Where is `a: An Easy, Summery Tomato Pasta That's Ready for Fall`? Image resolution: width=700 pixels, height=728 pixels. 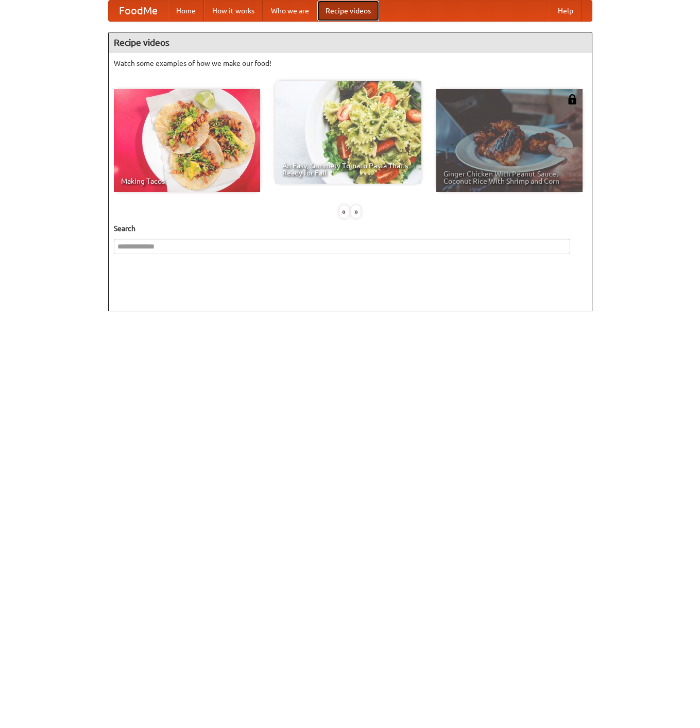
a: An Easy, Summery Tomato Pasta That's Ready for Fall is located at coordinates (348, 132).